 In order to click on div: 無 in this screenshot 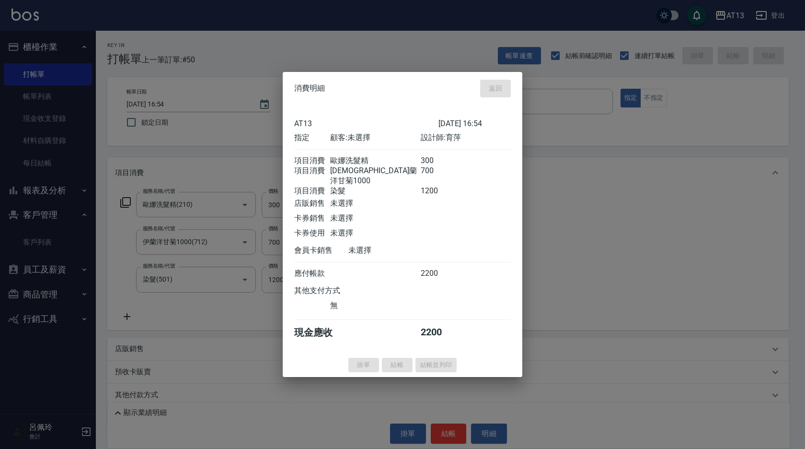, I will do `click(375, 305)`.